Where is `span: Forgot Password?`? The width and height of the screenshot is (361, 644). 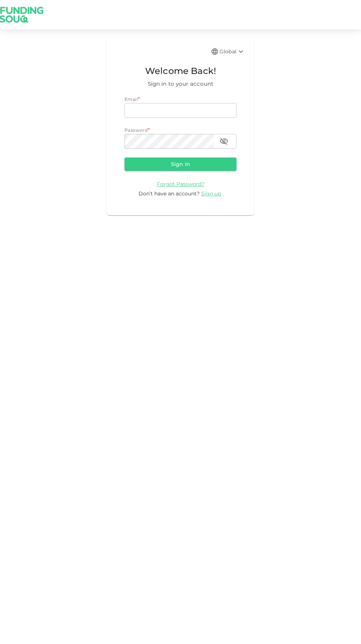 span: Forgot Password? is located at coordinates (180, 184).